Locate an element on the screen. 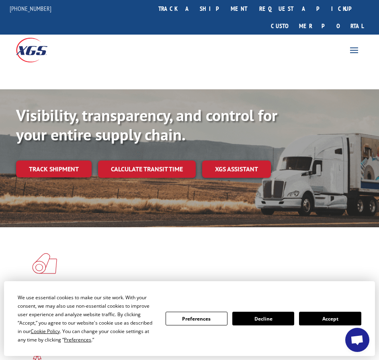  div: Open chat is located at coordinates (357, 340).